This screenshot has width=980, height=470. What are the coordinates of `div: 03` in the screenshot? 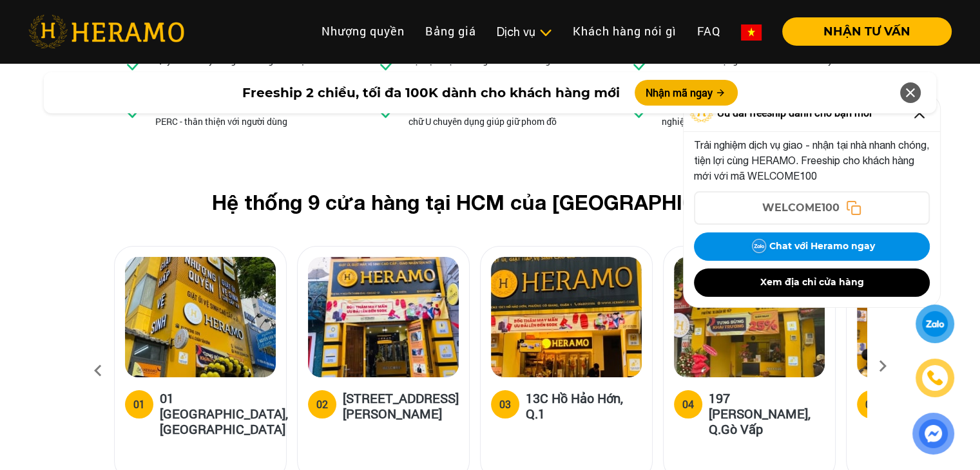 It's located at (505, 405).